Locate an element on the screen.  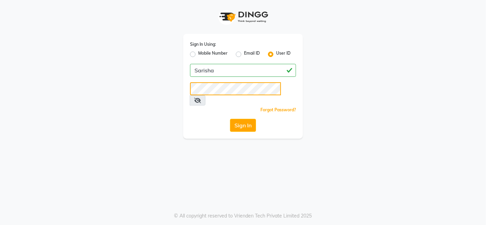
img: logo1.svg is located at coordinates (243, 17).